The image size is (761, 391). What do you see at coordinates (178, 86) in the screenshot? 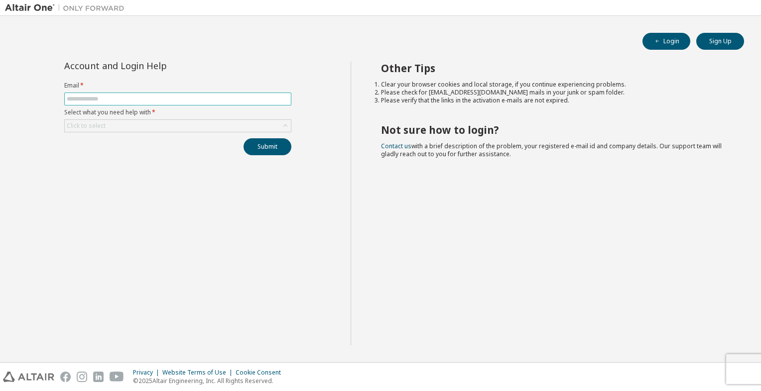
I see `label: Email` at bounding box center [178, 86].